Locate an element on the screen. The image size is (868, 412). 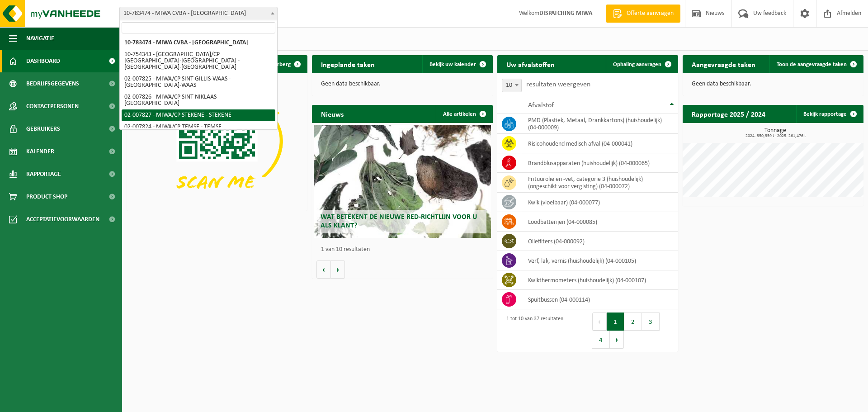
img: Download de VHEPlus App is located at coordinates (217, 141).